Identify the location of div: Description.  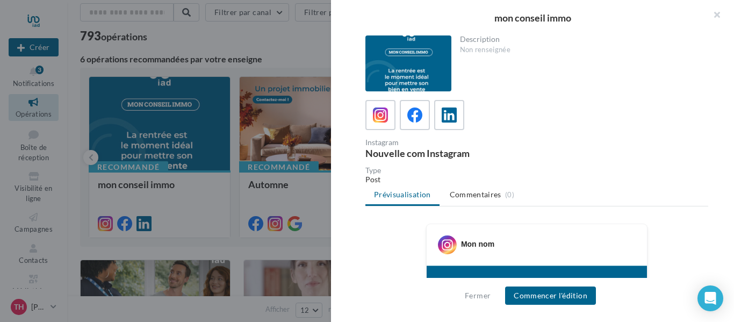
(580, 39).